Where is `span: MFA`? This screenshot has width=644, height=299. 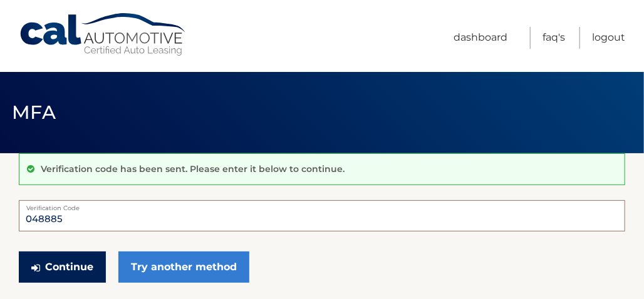 span: MFA is located at coordinates (34, 112).